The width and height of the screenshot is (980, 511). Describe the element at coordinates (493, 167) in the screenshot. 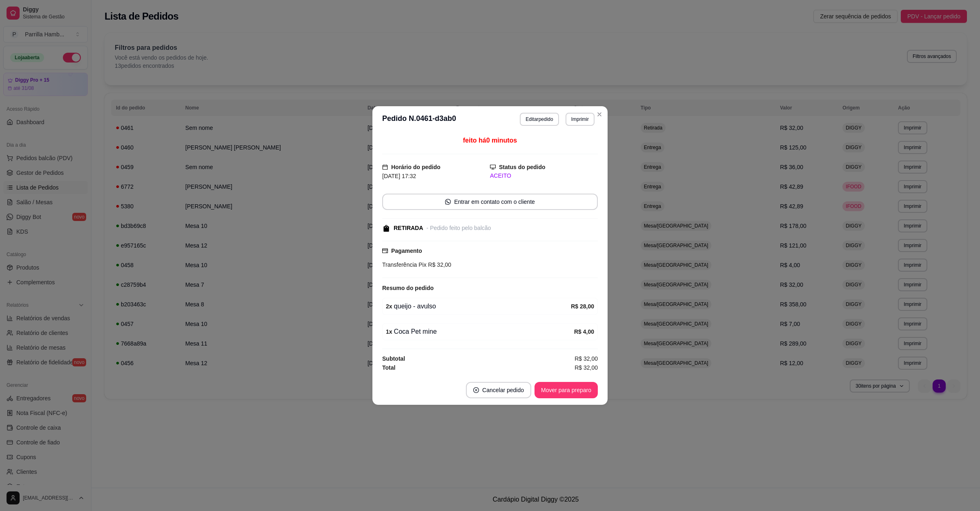

I see `span: desktop` at that location.